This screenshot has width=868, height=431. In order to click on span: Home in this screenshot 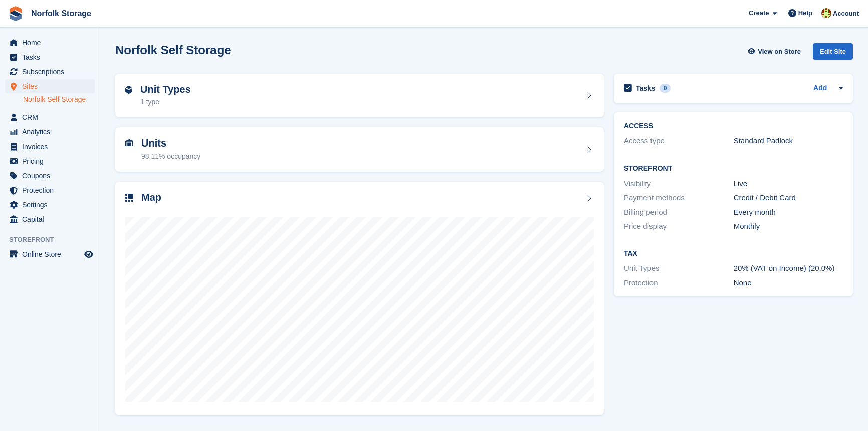, I will do `click(52, 42)`.